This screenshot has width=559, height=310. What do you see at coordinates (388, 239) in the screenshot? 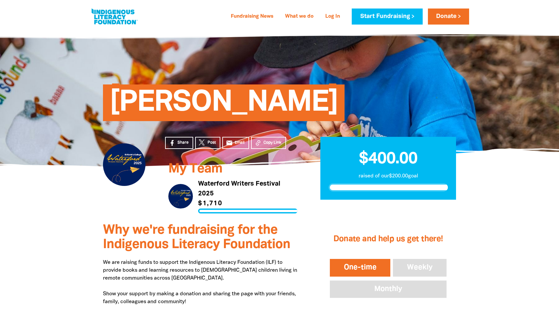
I see `h2: Donate and help us get there!` at bounding box center [388, 239].